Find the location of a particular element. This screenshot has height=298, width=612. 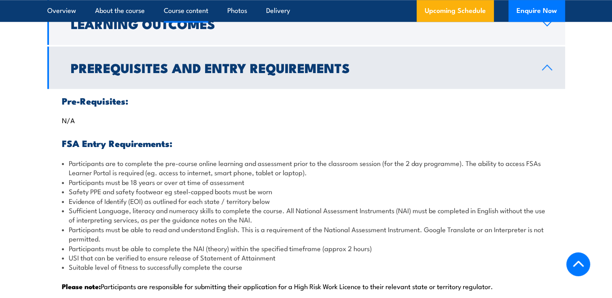

li: Participants are to complete the pre-course online learning and assessment prior to the classroom... is located at coordinates (306, 168).